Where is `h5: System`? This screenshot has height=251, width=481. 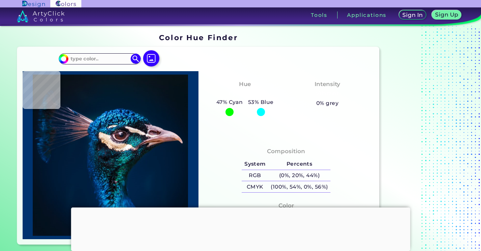
h5: System is located at coordinates (255, 164).